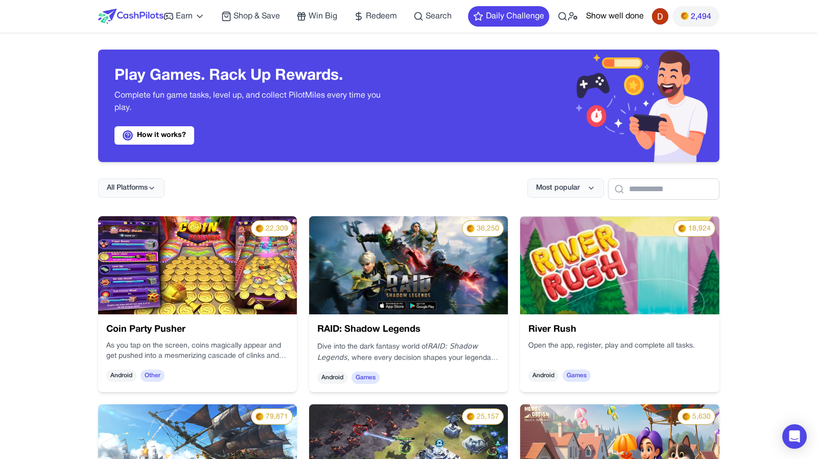 Image resolution: width=817 pixels, height=459 pixels. What do you see at coordinates (614, 16) in the screenshot?
I see `button: Show well done` at bounding box center [614, 16].